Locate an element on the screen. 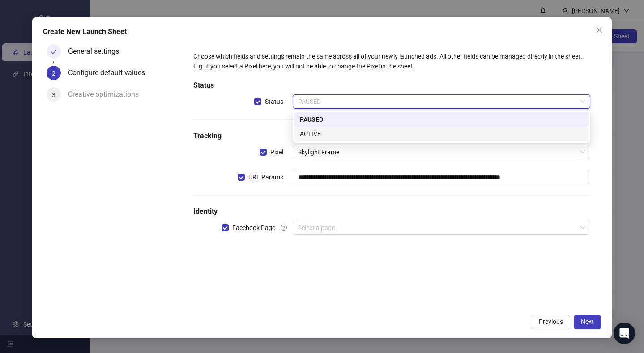 The height and width of the screenshot is (353, 644). button: Next is located at coordinates (587, 322).